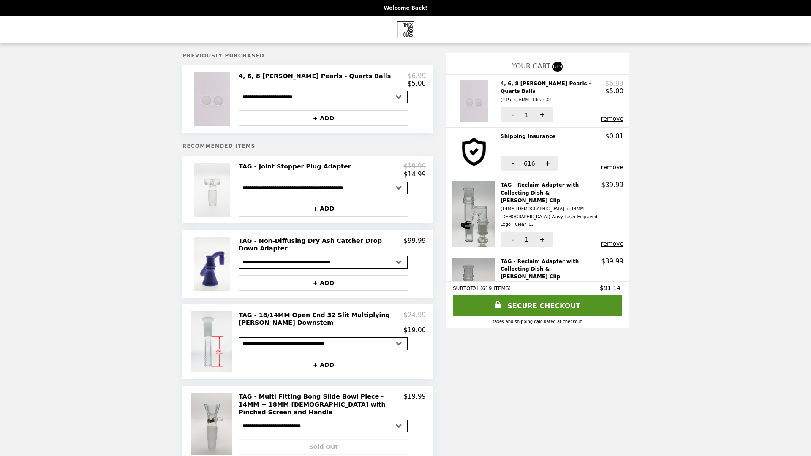 The image size is (811, 456). I want to click on img: TAG - Joint Stopper Plug Adapter, so click(213, 189).